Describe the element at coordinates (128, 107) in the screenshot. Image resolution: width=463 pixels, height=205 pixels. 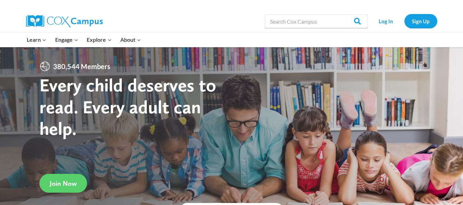
I see `strong: Every child deserves to read. Every adult can help.` at that location.